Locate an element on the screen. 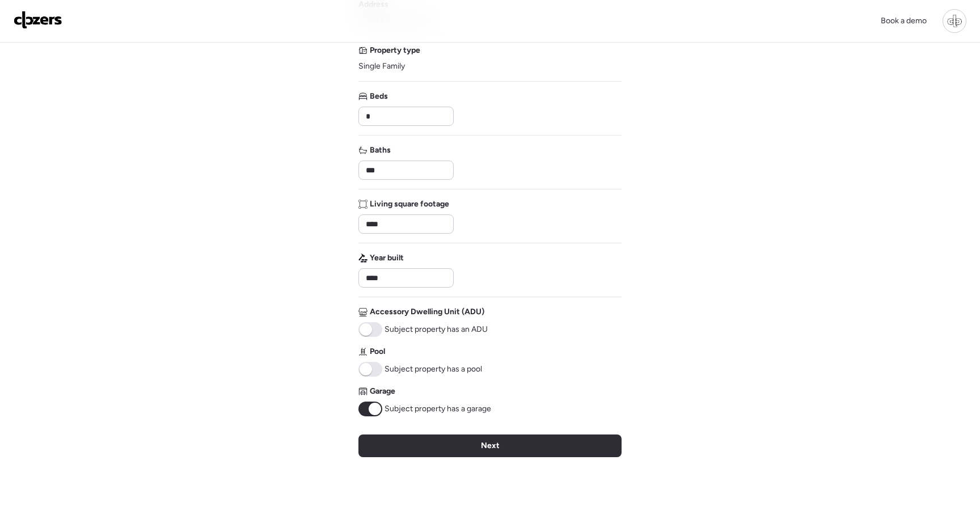 The height and width of the screenshot is (519, 980). img: Logo is located at coordinates (38, 20).